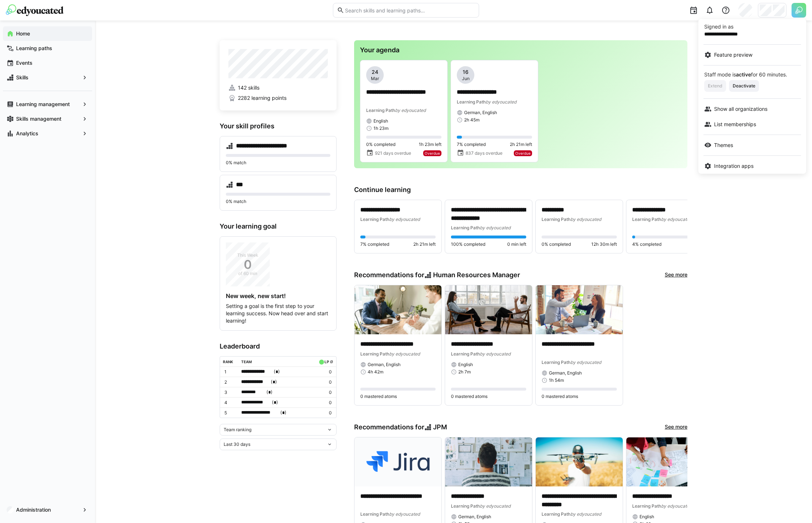 The image size is (812, 523). Describe the element at coordinates (741, 109) in the screenshot. I see `span: Show all organizations` at that location.